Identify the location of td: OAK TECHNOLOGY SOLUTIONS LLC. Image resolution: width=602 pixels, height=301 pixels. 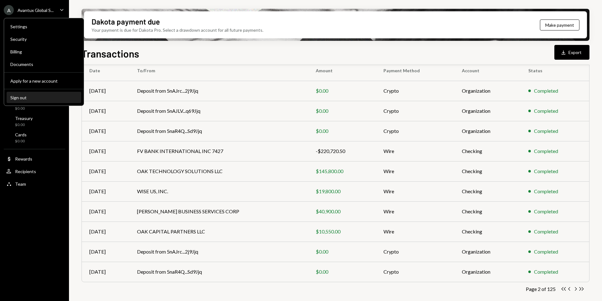
(219, 171).